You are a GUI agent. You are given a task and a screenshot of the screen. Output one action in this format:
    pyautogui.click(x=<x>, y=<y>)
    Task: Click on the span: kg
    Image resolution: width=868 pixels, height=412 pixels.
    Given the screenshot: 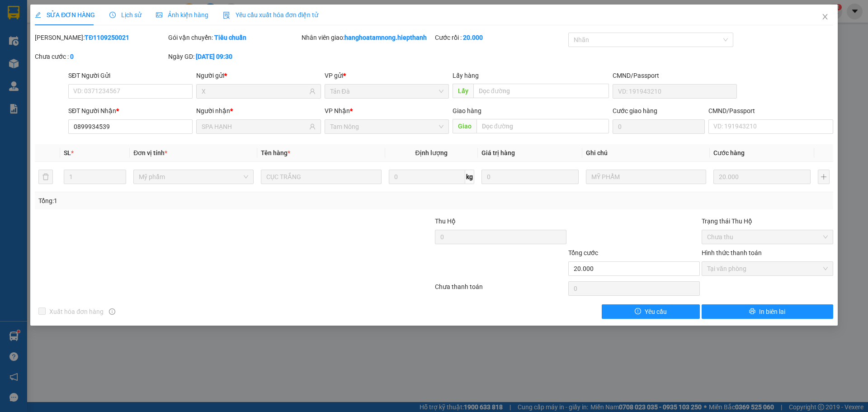 What is the action you would take?
    pyautogui.click(x=470, y=177)
    